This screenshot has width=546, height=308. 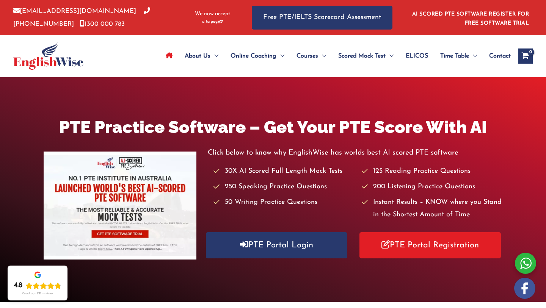 I want to click on img: pte-institute-main, so click(x=120, y=205).